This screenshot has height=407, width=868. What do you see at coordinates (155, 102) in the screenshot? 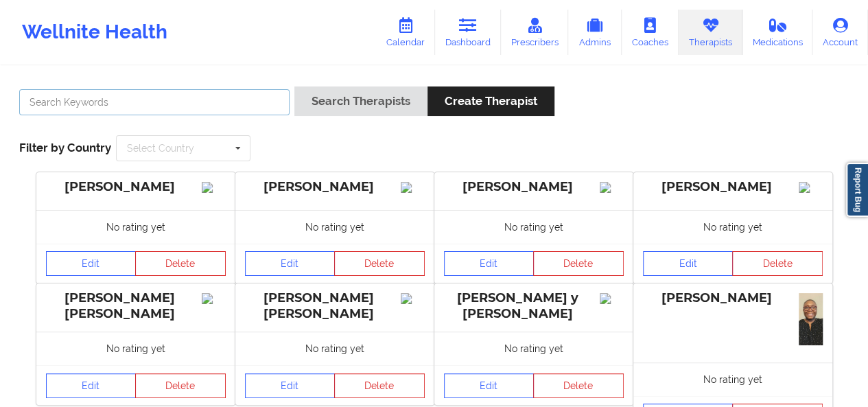
I see `input: Search Keywords` at bounding box center [155, 102].